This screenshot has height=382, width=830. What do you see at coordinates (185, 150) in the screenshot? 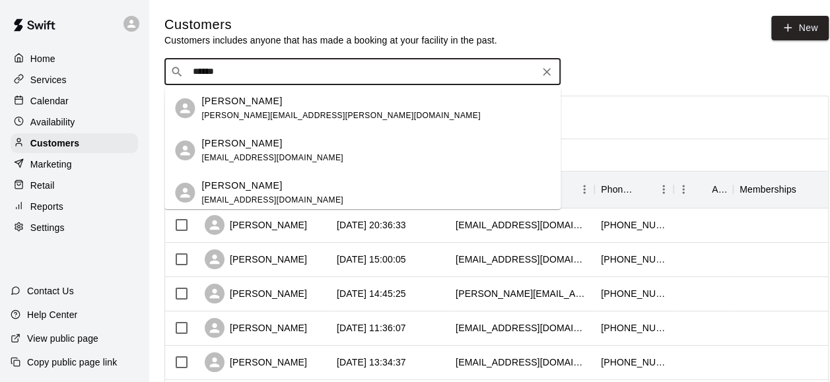
I see `div: Bre Wright` at bounding box center [185, 150].